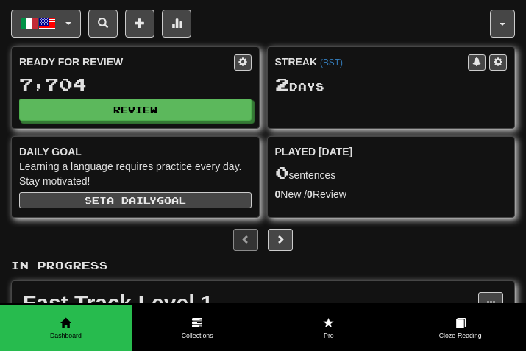 Image resolution: width=526 pixels, height=351 pixels. I want to click on button: Search sentences, so click(103, 24).